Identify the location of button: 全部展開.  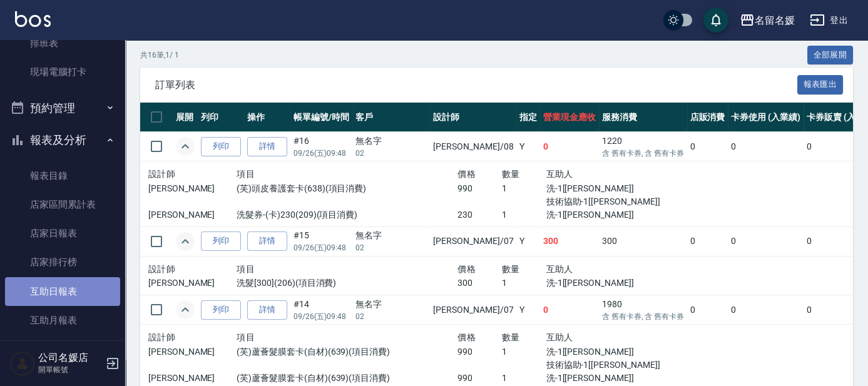
(831, 55).